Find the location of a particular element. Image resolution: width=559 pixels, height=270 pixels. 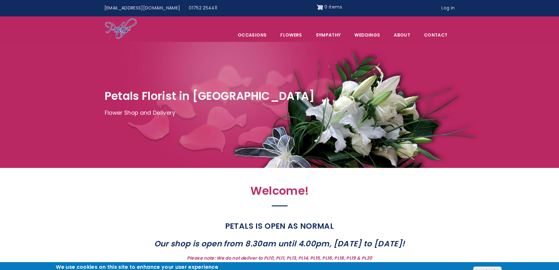

strong: PETALS IS OPEN AS NORMAL is located at coordinates (279, 226).